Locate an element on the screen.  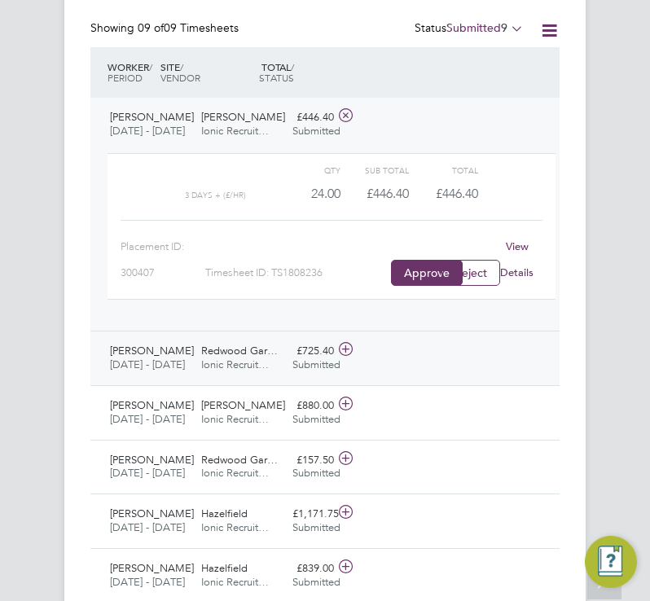
span: STATUS is located at coordinates (276, 77).